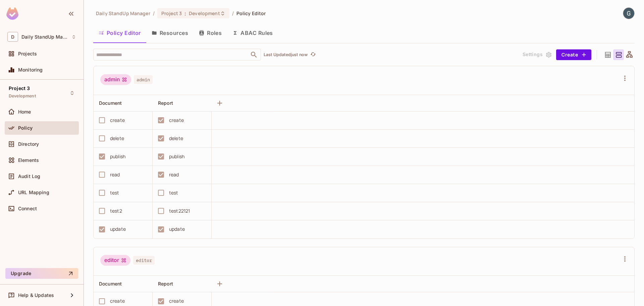 This screenshot has height=306, width=644. Describe the element at coordinates (312, 55) in the screenshot. I see `span: Click to refresh data` at that location.